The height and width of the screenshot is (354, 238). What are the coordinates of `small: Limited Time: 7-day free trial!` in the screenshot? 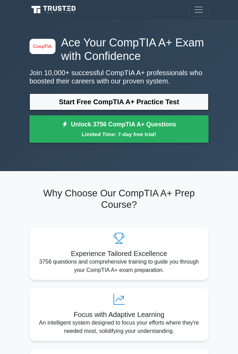 It's located at (119, 134).